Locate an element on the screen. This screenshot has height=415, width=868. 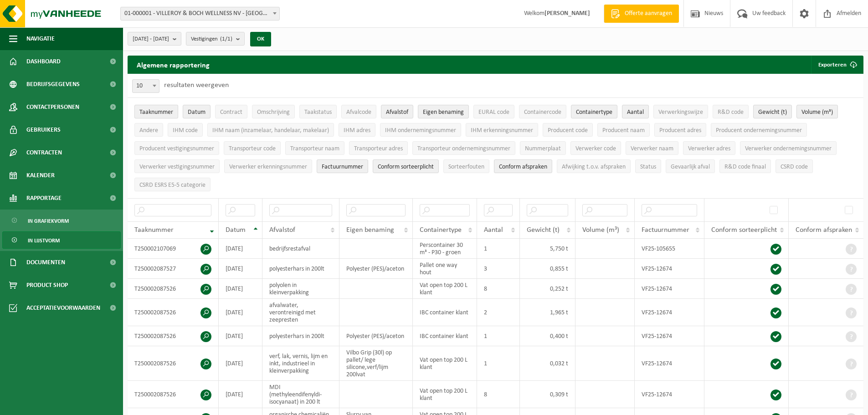
button: Verwerker naamVerwerker naam: Activate to sort is located at coordinates (652, 148).